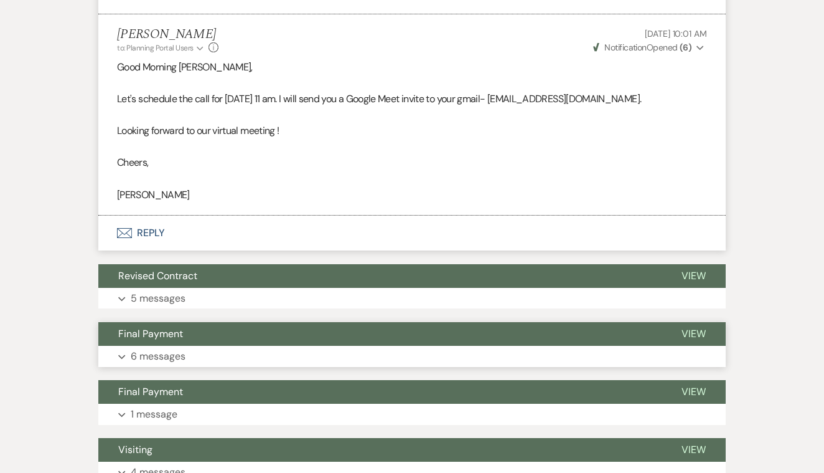  What do you see at coordinates (158, 298) in the screenshot?
I see `p: 5 messages` at bounding box center [158, 298].